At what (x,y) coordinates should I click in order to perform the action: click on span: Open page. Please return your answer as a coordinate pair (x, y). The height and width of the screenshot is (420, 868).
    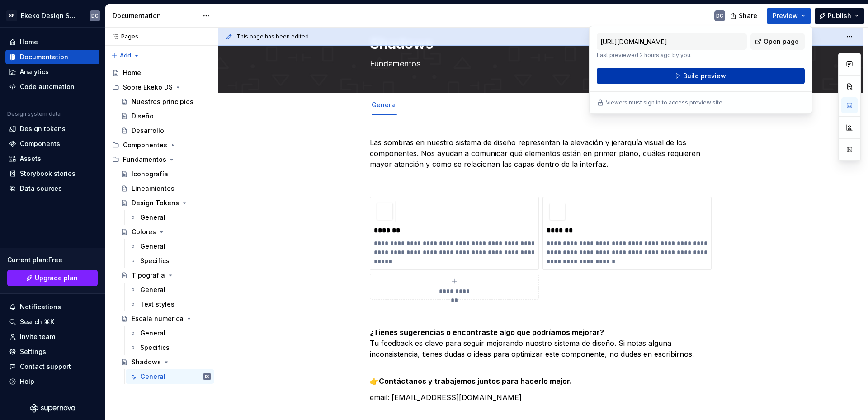
    Looking at the image, I should click on (781, 42).